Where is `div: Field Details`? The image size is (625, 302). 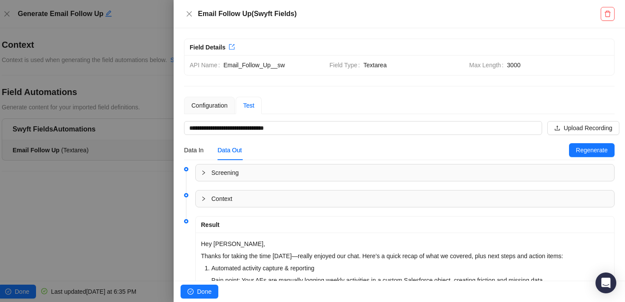
div: Field Details is located at coordinates (207, 47).